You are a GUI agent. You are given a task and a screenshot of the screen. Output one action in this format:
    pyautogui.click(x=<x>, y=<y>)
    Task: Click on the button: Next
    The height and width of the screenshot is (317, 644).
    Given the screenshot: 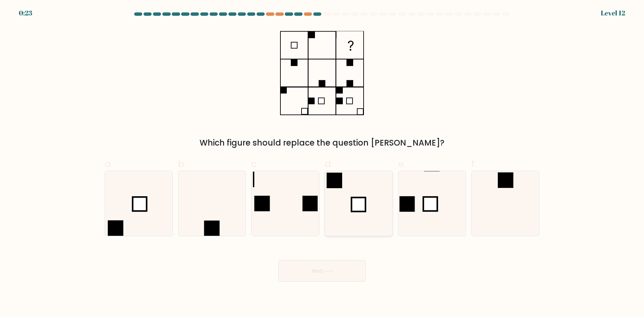 What is the action you would take?
    pyautogui.click(x=322, y=271)
    